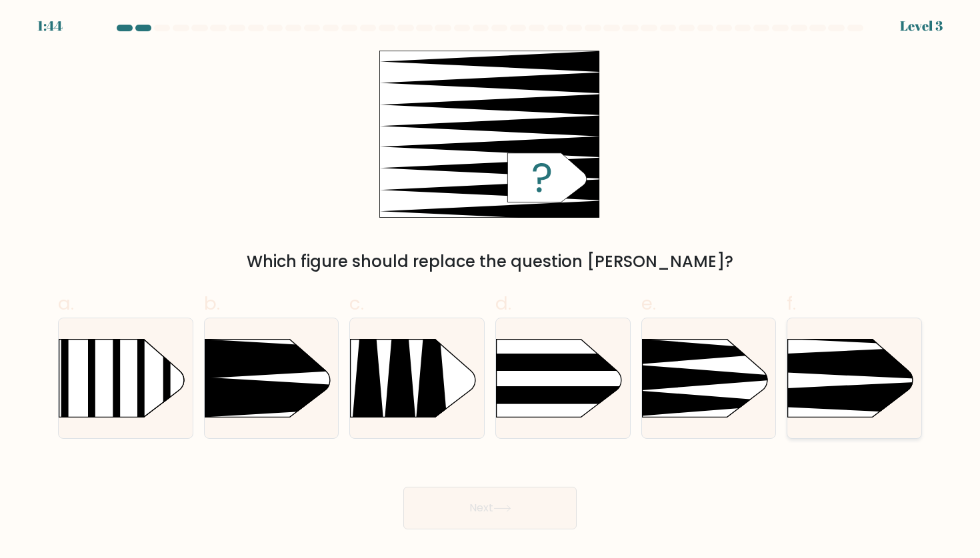 The image size is (980, 558). I want to click on span: a., so click(66, 303).